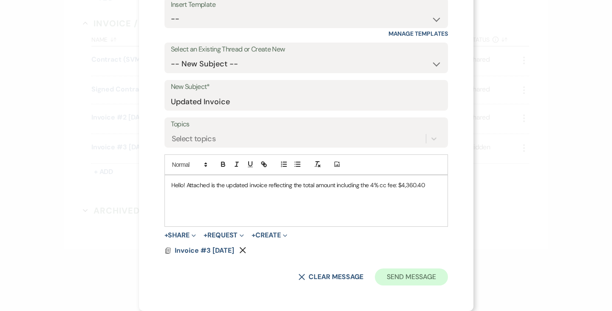  I want to click on button: Share, so click(180, 235).